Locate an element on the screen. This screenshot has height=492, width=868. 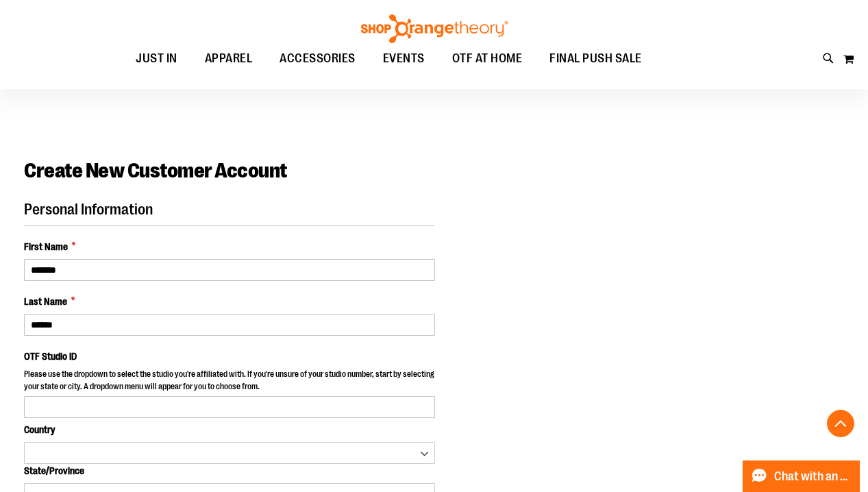
span: EVENTS is located at coordinates (404, 58).